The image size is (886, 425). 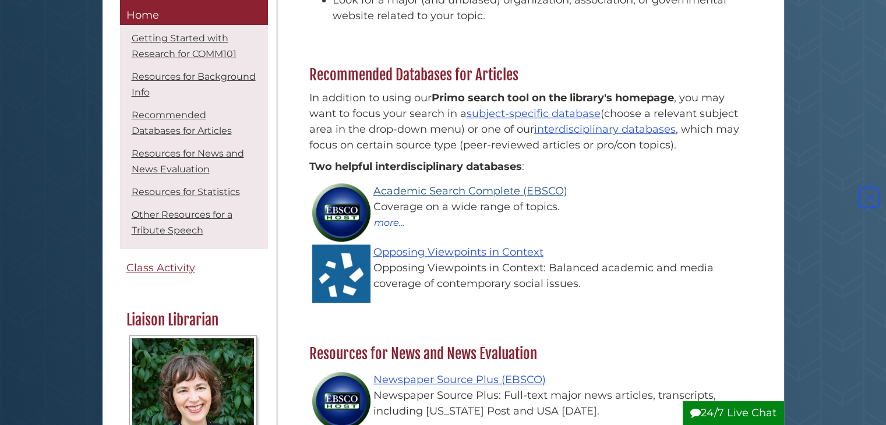 I want to click on a: Academic Search Complete (EBSCO), so click(x=470, y=191).